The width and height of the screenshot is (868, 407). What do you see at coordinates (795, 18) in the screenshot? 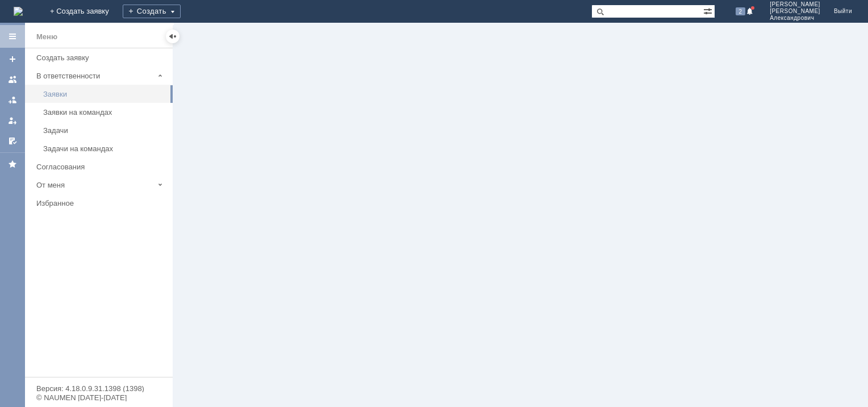
I see `span: Александрович` at bounding box center [795, 18].